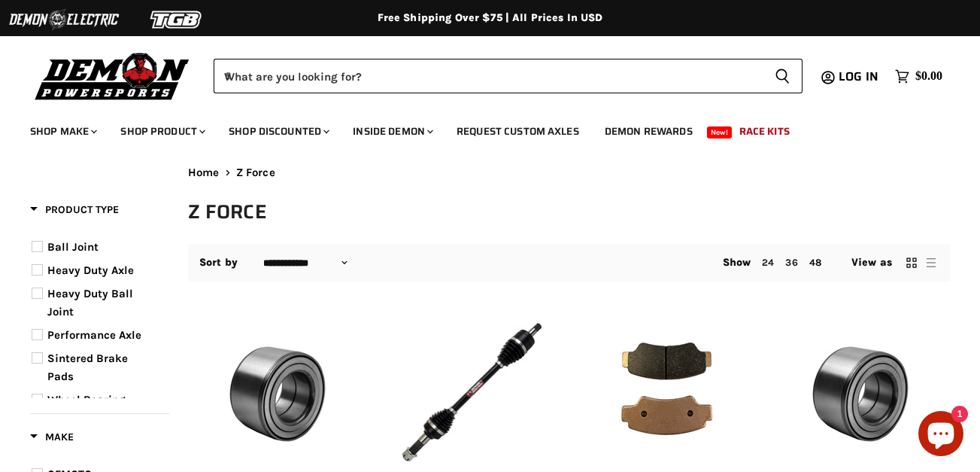  I want to click on nav: Collection utilities, so click(569, 263).